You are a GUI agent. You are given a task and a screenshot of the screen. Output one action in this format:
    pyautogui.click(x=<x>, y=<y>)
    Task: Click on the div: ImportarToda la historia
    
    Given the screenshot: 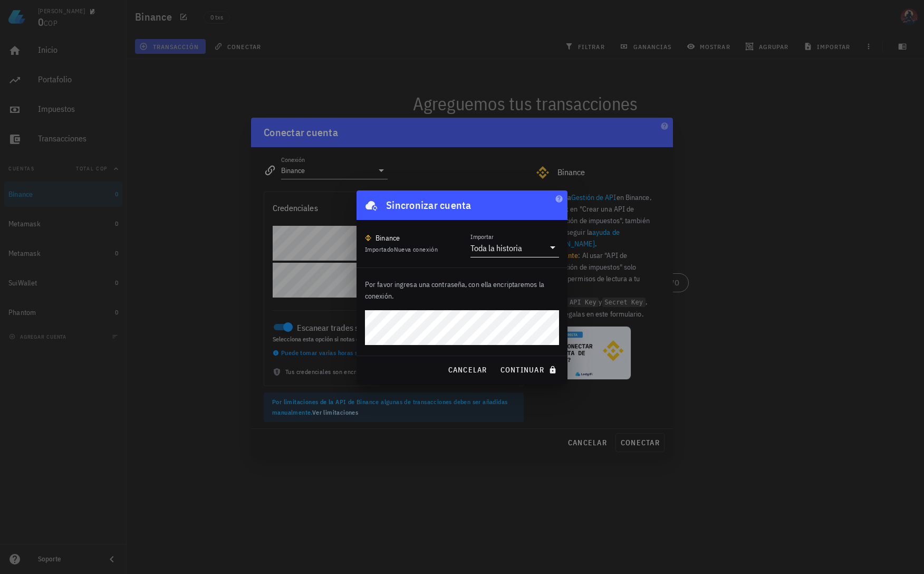 What is the action you would take?
    pyautogui.click(x=515, y=248)
    